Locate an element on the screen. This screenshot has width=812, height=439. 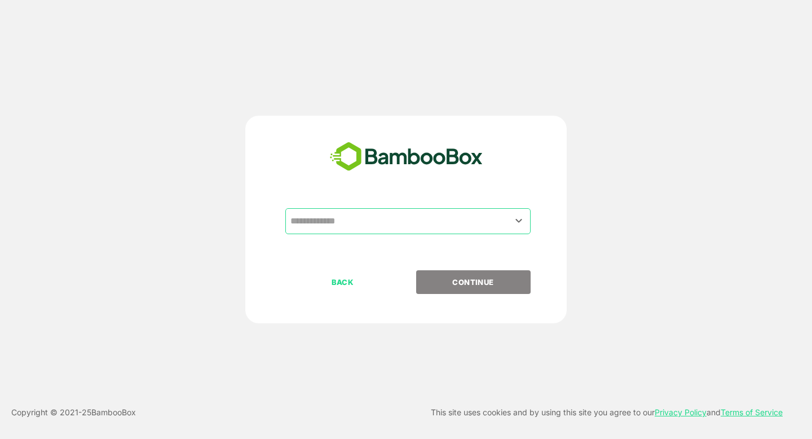
img: bamboobox is located at coordinates (406, 157).